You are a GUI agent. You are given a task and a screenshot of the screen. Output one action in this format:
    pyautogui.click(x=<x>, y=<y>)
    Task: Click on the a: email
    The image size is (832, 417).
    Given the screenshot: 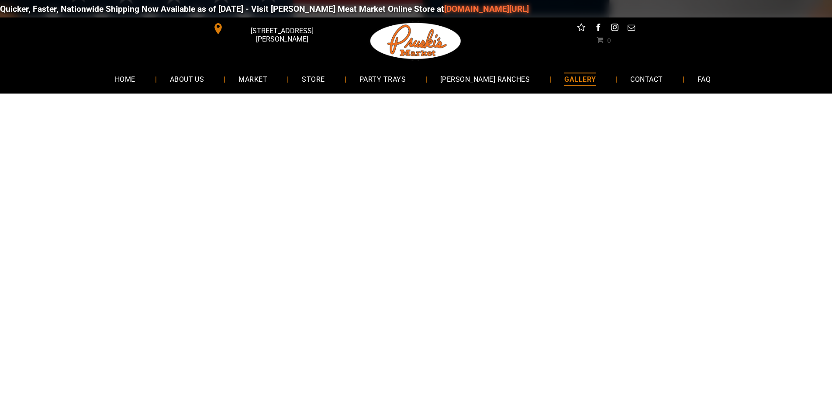 What is the action you would take?
    pyautogui.click(x=631, y=28)
    